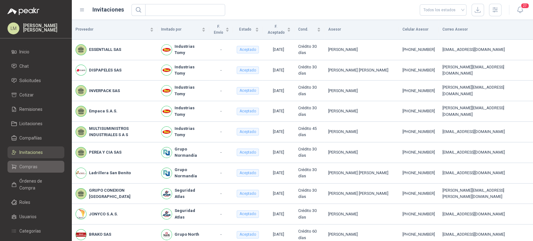  Describe the element at coordinates (31, 109) in the screenshot. I see `span: Remisiones` at that location.